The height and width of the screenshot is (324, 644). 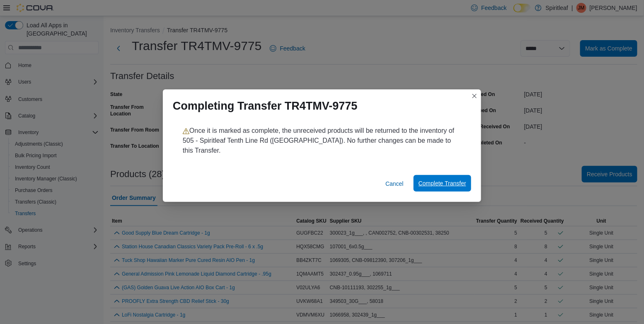 What do you see at coordinates (394, 184) in the screenshot?
I see `button: Cancel` at bounding box center [394, 184].